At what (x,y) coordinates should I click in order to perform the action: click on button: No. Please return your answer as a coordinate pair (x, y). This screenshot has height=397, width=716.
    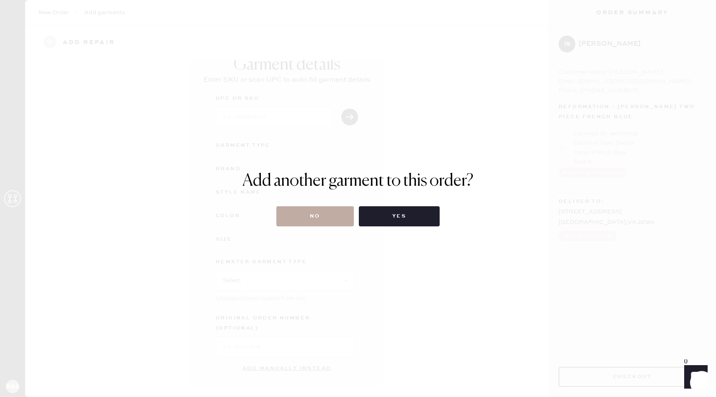
    Looking at the image, I should click on (315, 216).